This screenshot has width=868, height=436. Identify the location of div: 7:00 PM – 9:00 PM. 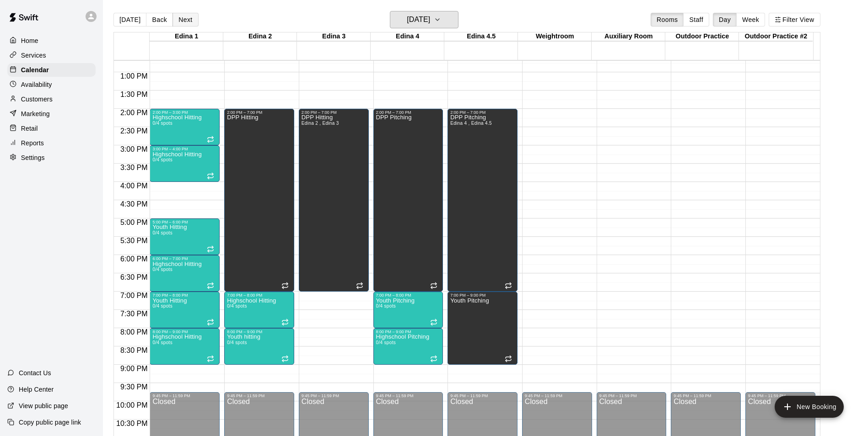
(483, 296).